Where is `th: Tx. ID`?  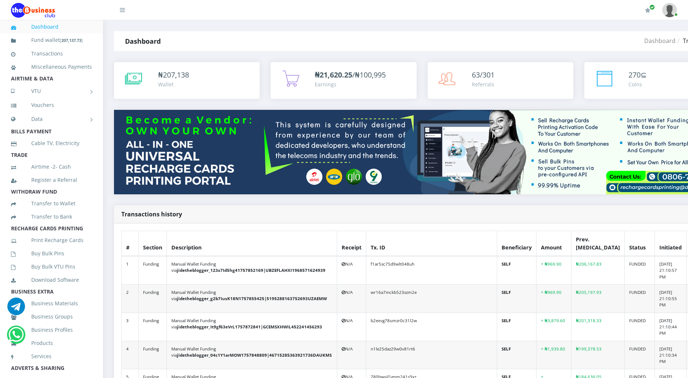
th: Tx. ID is located at coordinates (431, 243).